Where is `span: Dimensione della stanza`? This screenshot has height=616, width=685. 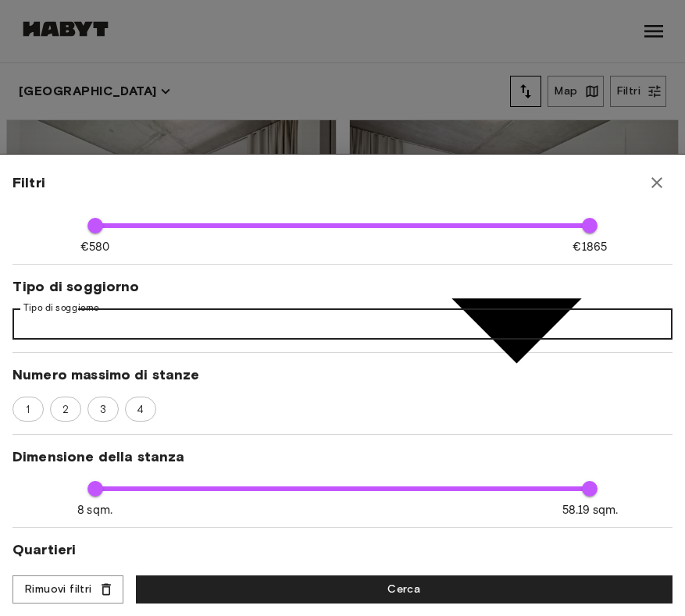
span: Dimensione della stanza is located at coordinates (342, 457).